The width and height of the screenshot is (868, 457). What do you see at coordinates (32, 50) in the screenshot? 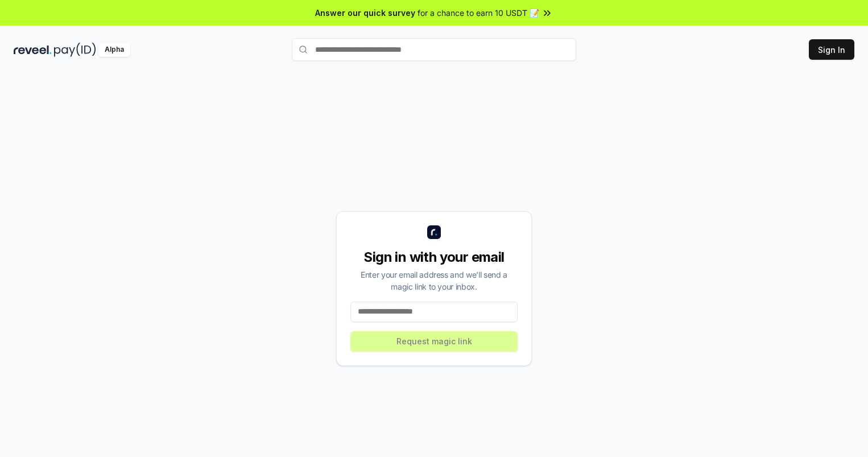
I see `img: reveel_dark` at bounding box center [32, 50].